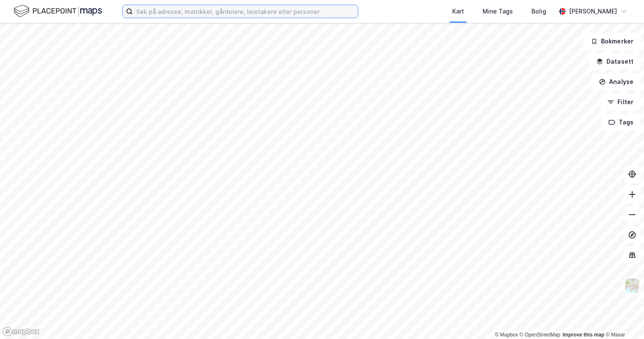 This screenshot has height=339, width=644. I want to click on button: Filter, so click(620, 102).